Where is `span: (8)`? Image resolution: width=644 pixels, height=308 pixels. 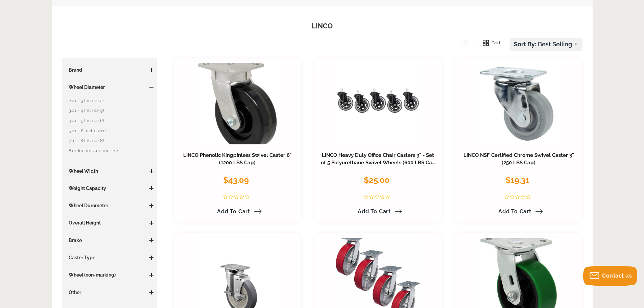 span: (8) is located at coordinates (101, 140).